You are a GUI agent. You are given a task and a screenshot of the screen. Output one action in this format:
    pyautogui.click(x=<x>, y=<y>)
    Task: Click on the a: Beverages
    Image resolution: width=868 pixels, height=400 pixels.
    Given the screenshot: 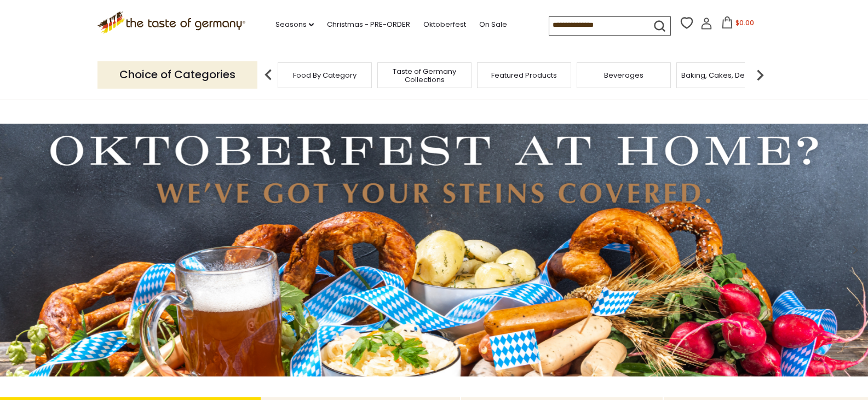 What is the action you would take?
    pyautogui.click(x=624, y=75)
    